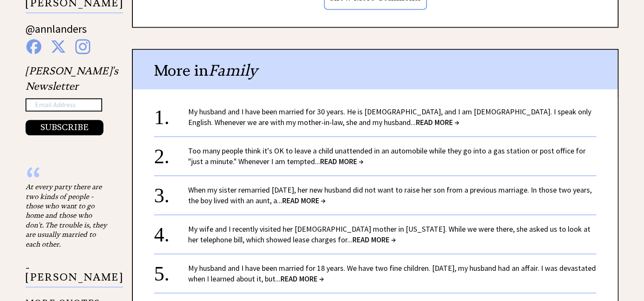 The image size is (644, 301). What do you see at coordinates (64, 105) in the screenshot?
I see `input: Email Address` at bounding box center [64, 105].